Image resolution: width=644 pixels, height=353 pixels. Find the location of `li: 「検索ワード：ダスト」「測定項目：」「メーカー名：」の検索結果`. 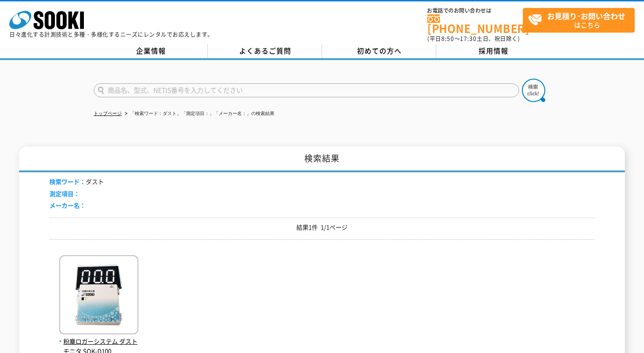

li: 「検索ワード：ダスト」「測定項目：」「メーカー名：」の検索結果 is located at coordinates (198, 113).